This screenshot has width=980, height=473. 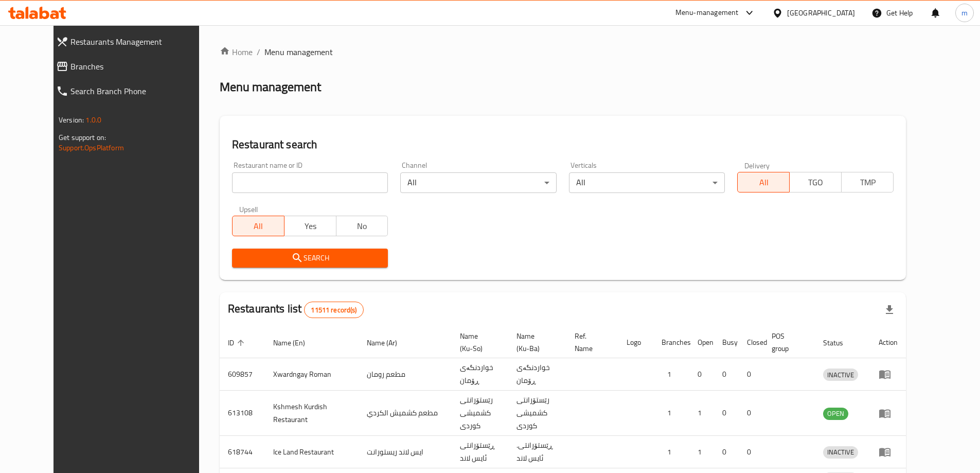 What do you see at coordinates (835, 414) in the screenshot?
I see `span: OPEN` at bounding box center [835, 414].